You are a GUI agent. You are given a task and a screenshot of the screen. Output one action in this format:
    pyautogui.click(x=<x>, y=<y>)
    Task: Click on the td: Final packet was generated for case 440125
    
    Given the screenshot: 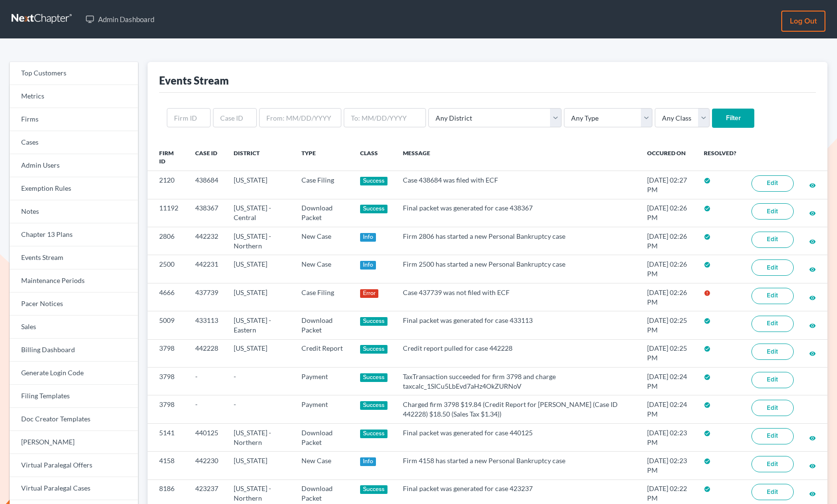 What is the action you would take?
    pyautogui.click(x=517, y=438)
    